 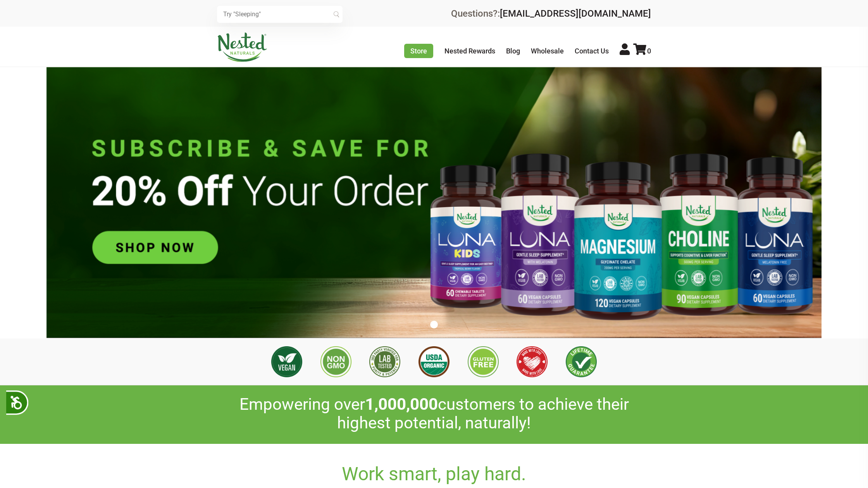 What do you see at coordinates (280, 14) in the screenshot?
I see `input: Try "Sleeping"` at bounding box center [280, 14].